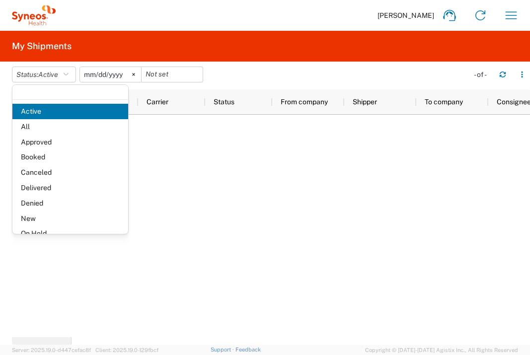  Describe the element at coordinates (223, 350) in the screenshot. I see `a: Support` at that location.